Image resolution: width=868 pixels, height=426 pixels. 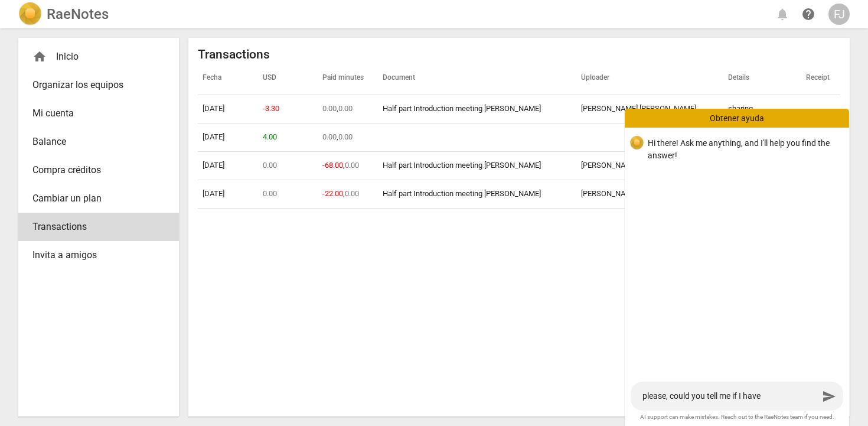 I want to click on button: Enviado, so click(x=829, y=396).